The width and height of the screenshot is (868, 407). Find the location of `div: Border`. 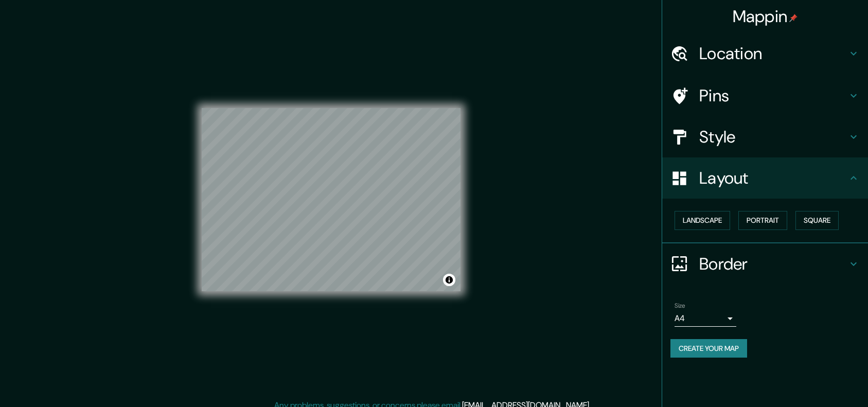

div: Border is located at coordinates (765, 264).